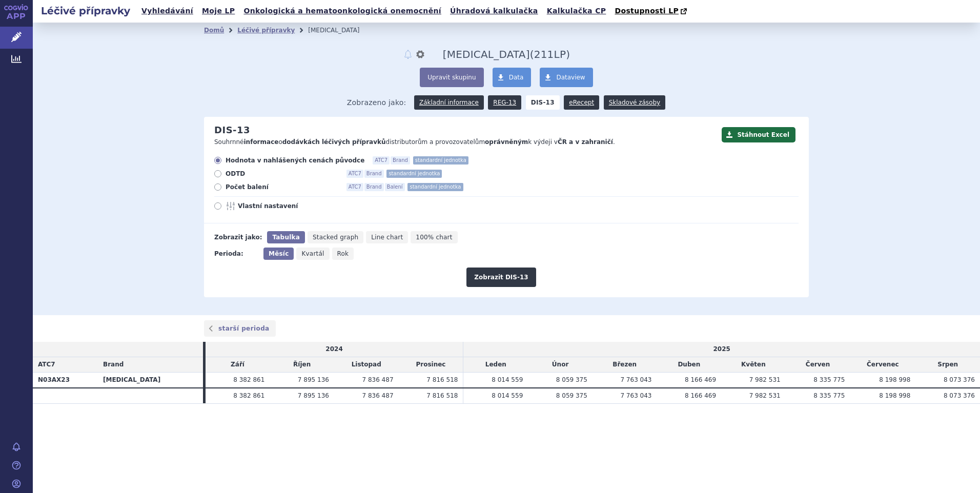 This screenshot has width=980, height=493. Describe the element at coordinates (294, 206) in the screenshot. I see `span: Vlastní nastavení` at that location.